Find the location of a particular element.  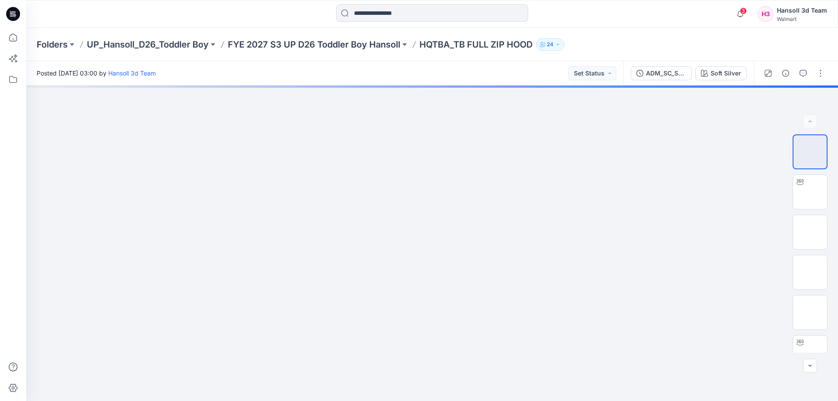

div: Soft Silver is located at coordinates (726, 73).